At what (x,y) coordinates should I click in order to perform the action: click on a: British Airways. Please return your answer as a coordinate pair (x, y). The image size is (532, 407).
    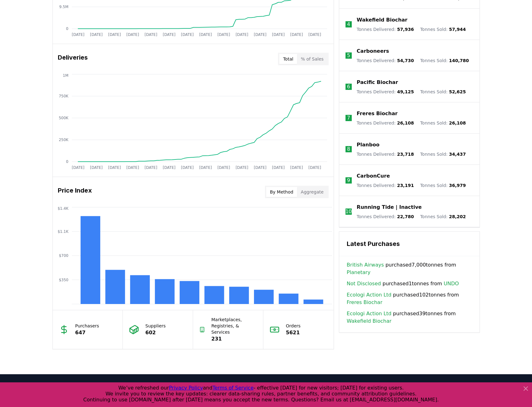
    Looking at the image, I should click on (365, 265).